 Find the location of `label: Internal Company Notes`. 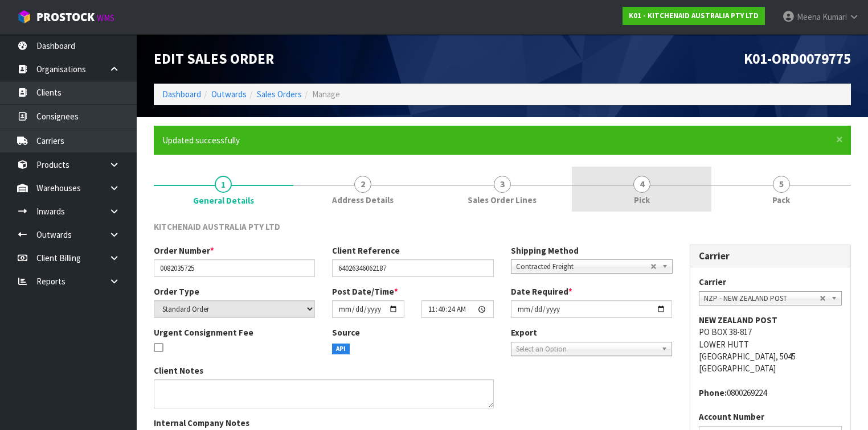

label: Internal Company Notes is located at coordinates (201, 423).